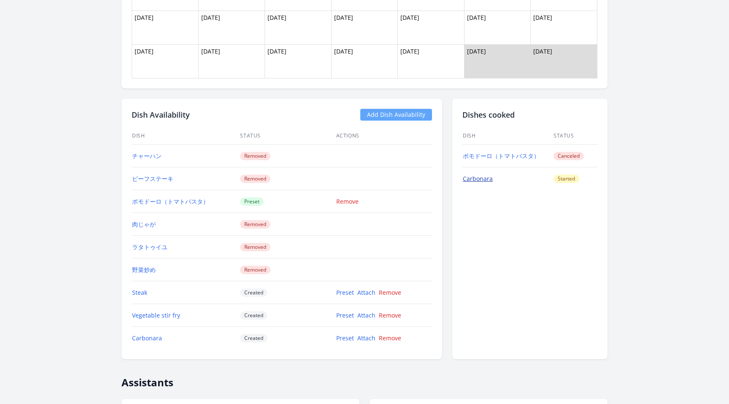 This screenshot has width=729, height=404. Describe the element at coordinates (530, 115) in the screenshot. I see `h2: Dishes cooked` at that location.